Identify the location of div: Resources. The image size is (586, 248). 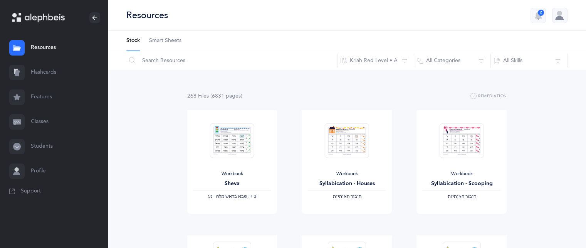
(147, 15).